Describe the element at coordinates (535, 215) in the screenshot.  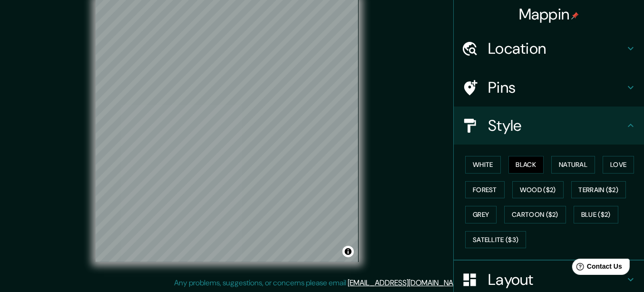
I see `button: Cartoon ($2)` at that location.